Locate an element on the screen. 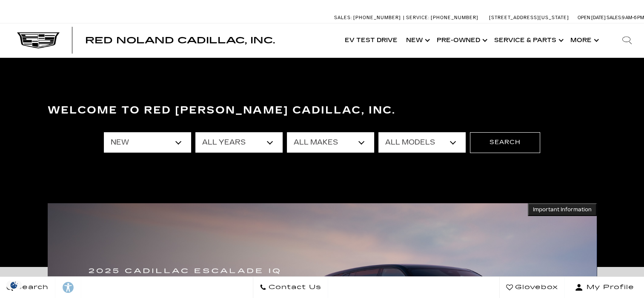 The image size is (644, 298). a: Contact Us is located at coordinates (290, 287).